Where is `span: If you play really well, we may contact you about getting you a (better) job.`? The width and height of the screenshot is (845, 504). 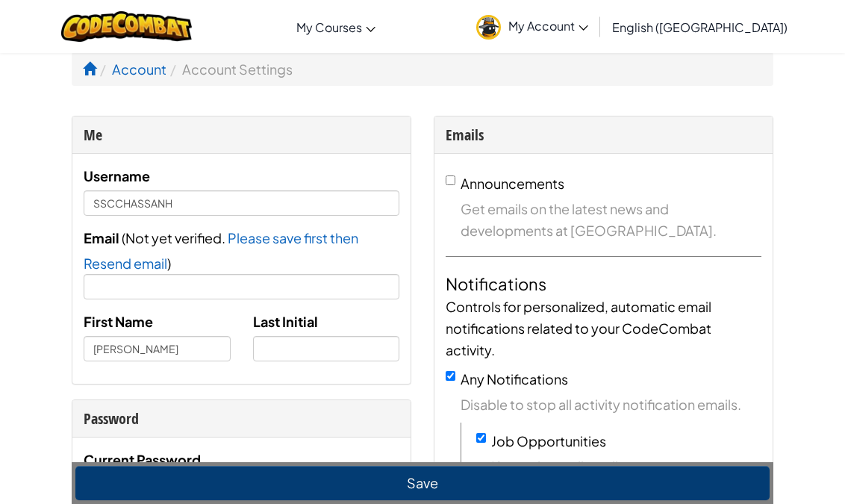 span: If you play really well, we may contact you about getting you a (better) job. is located at coordinates (626, 477).